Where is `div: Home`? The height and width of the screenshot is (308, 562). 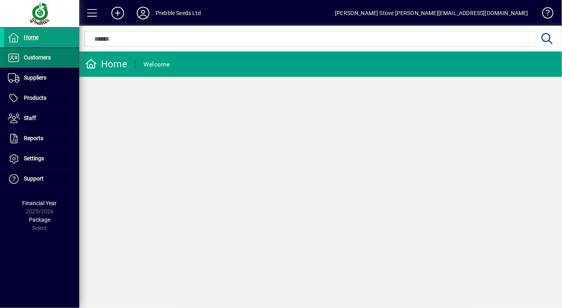
div: Home is located at coordinates (106, 64).